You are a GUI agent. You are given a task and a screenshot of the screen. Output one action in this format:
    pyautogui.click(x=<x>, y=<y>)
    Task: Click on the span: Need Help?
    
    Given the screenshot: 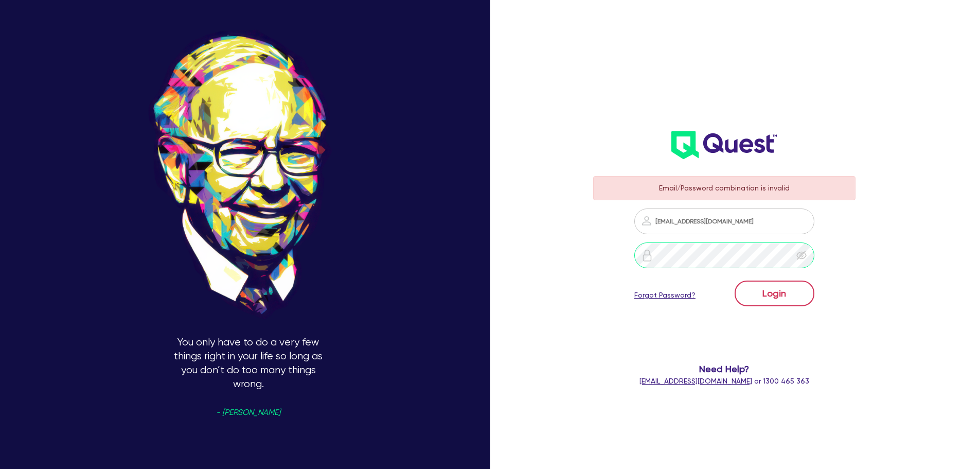 What is the action you would take?
    pyautogui.click(x=724, y=368)
    